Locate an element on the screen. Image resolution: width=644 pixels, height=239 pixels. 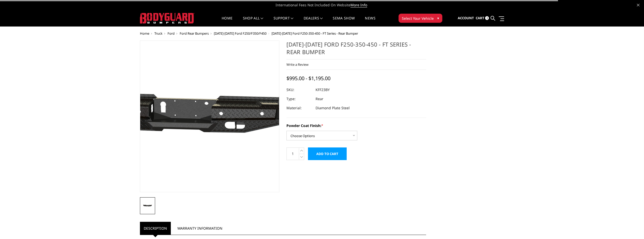
dd: Rear is located at coordinates (320, 99).